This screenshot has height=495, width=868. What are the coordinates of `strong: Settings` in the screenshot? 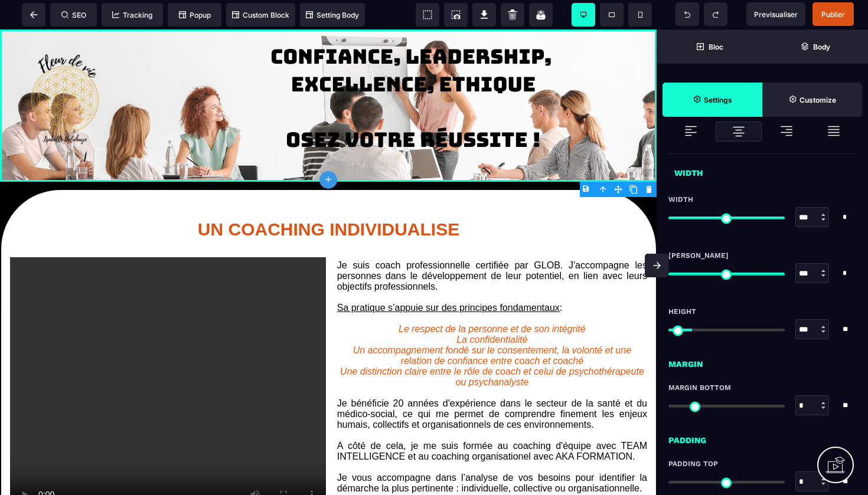 It's located at (719, 100).